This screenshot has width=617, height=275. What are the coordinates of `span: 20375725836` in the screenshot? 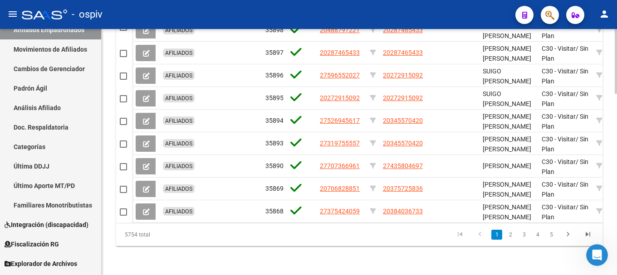 It's located at (403, 189).